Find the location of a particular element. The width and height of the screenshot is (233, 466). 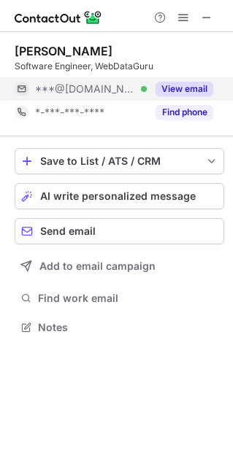

button: Add to email campaign is located at coordinates (119, 266).